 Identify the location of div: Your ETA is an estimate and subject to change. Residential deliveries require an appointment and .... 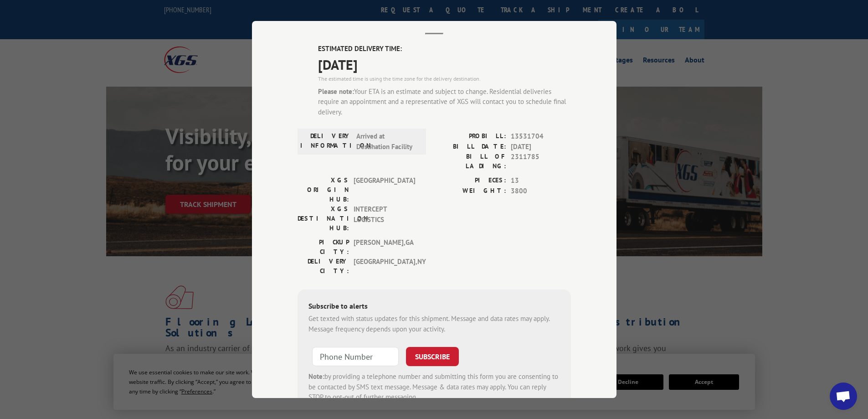
(444, 102).